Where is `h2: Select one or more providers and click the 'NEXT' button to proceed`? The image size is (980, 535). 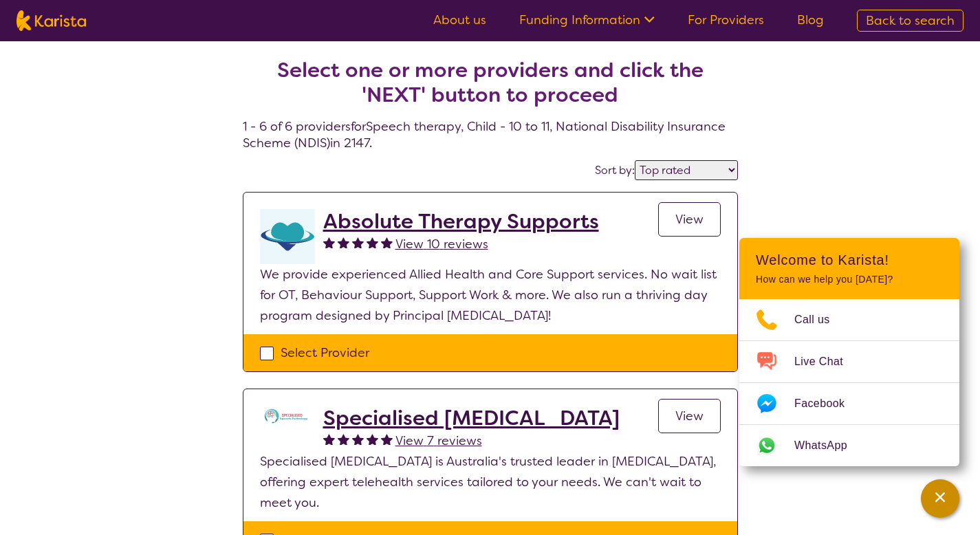 h2: Select one or more providers and click the 'NEXT' button to proceed is located at coordinates (491, 83).